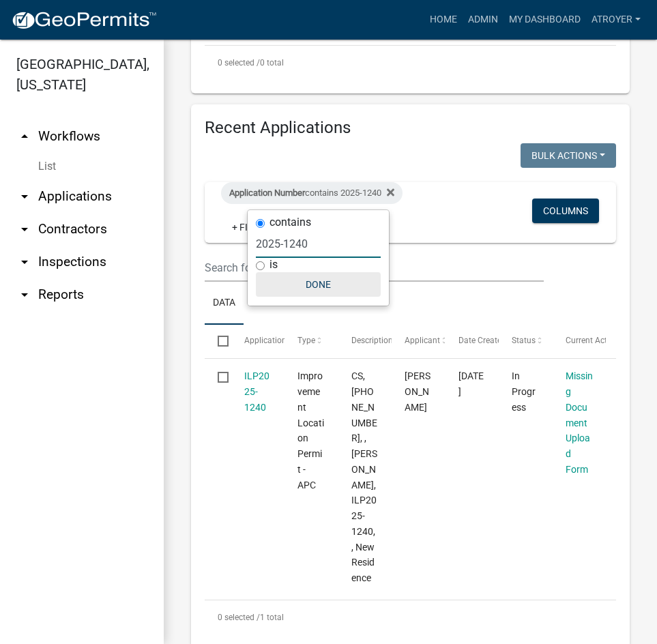  I want to click on a: My Dashboard, so click(544, 20).